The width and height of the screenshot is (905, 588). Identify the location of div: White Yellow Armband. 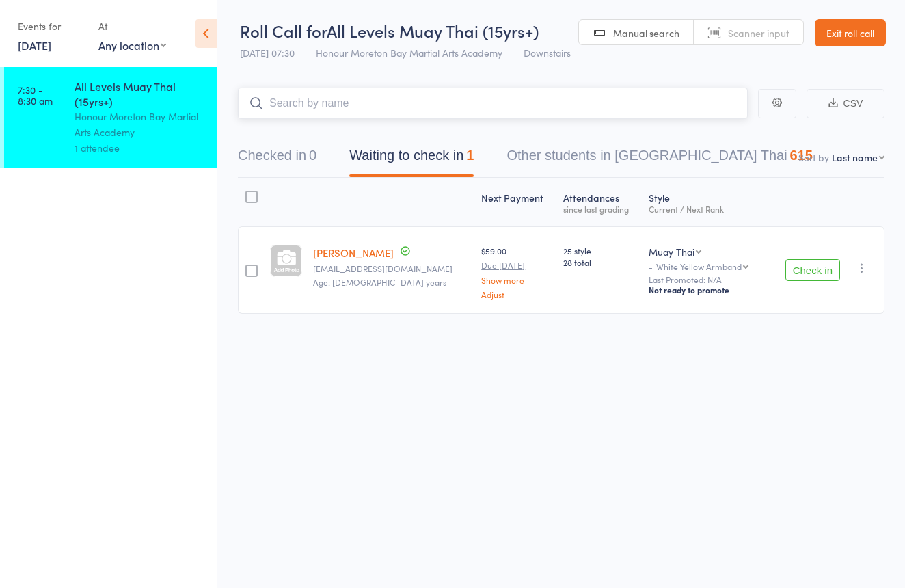
(698, 266).